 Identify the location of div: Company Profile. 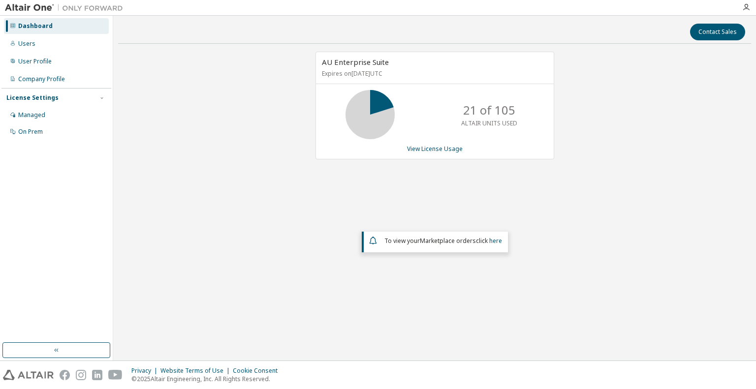
(41, 79).